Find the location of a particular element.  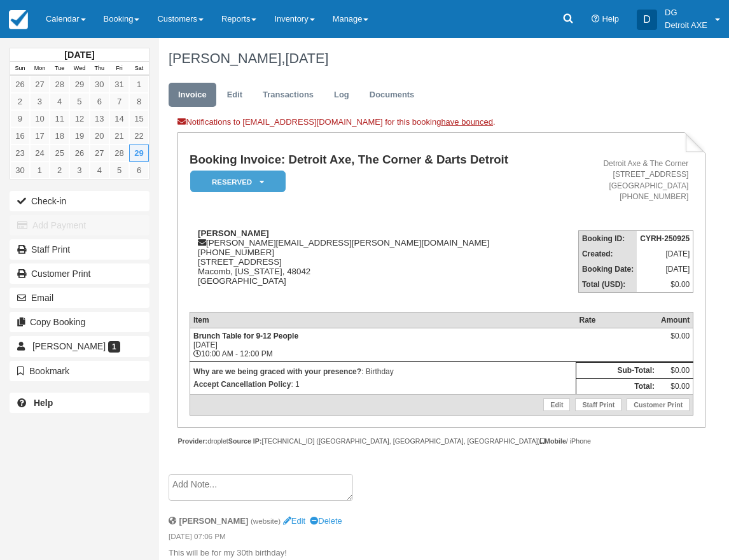

th: Thu is located at coordinates (99, 69).